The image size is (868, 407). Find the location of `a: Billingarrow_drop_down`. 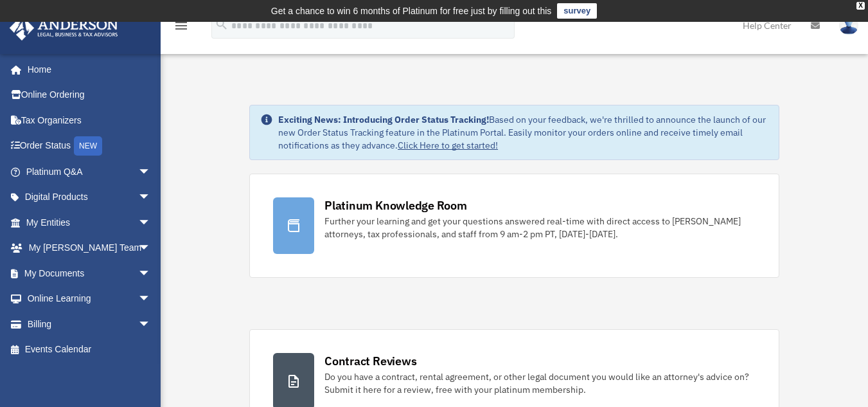

a: Billingarrow_drop_down is located at coordinates (90, 324).